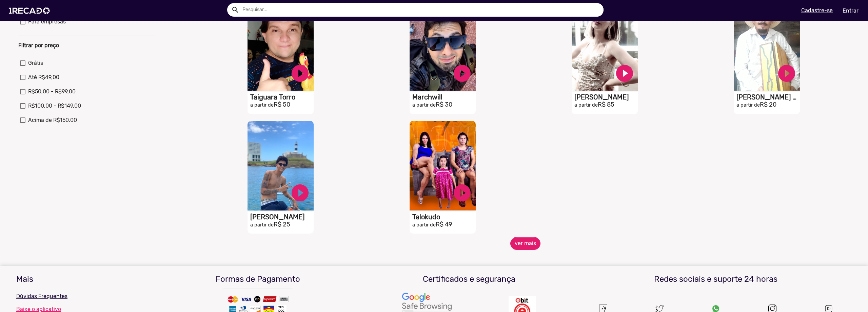 This screenshot has height=312, width=868. Describe the element at coordinates (444, 97) in the screenshot. I see `h1: Marchwill` at that location.